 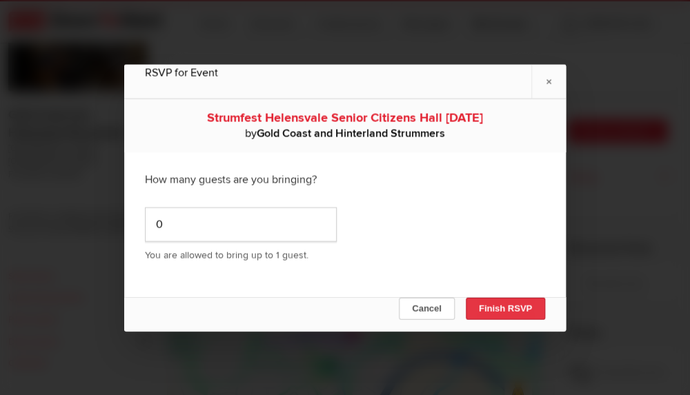 I want to click on button: Finish RSVP, so click(x=505, y=308).